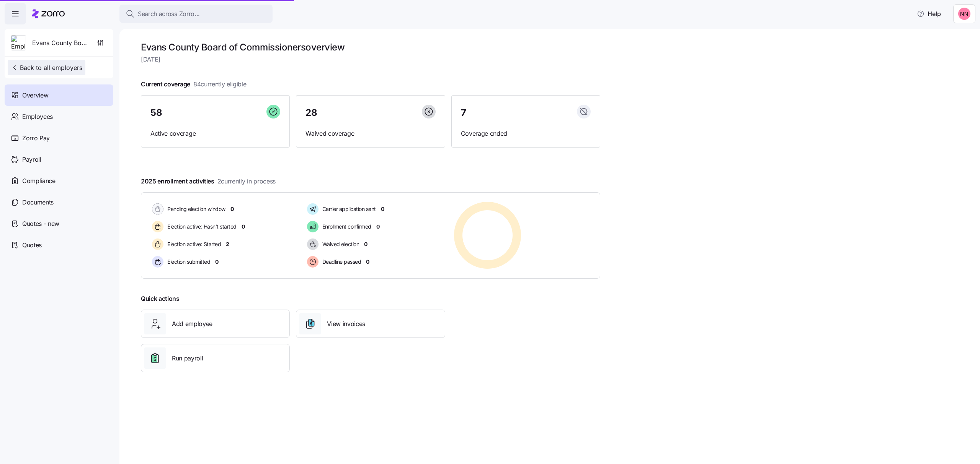 The width and height of the screenshot is (980, 464). I want to click on a: Employees, so click(59, 116).